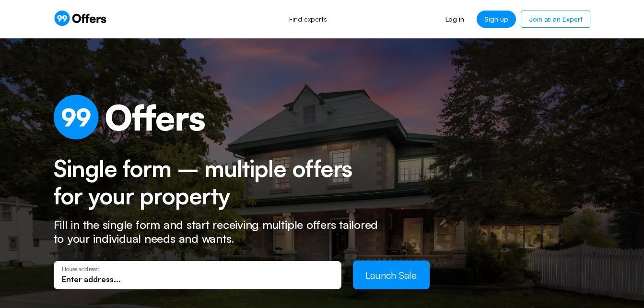 The width and height of the screenshot is (644, 308). I want to click on a: Log in, so click(455, 19).